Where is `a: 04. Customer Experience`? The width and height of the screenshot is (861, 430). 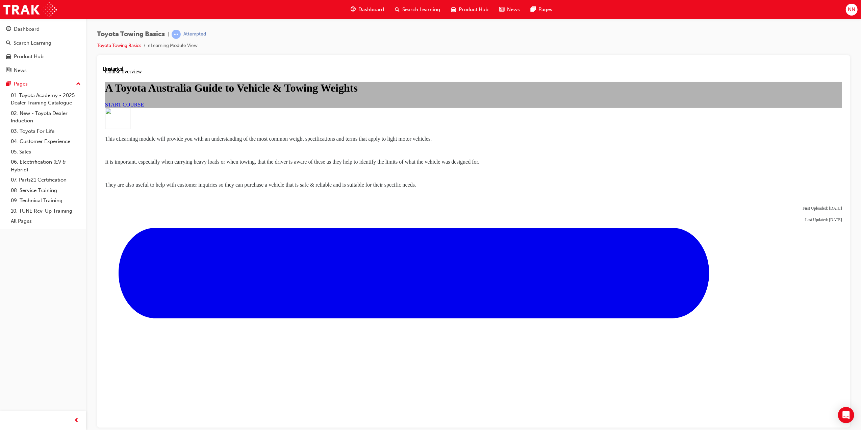
a: 04. Customer Experience is located at coordinates (46, 141).